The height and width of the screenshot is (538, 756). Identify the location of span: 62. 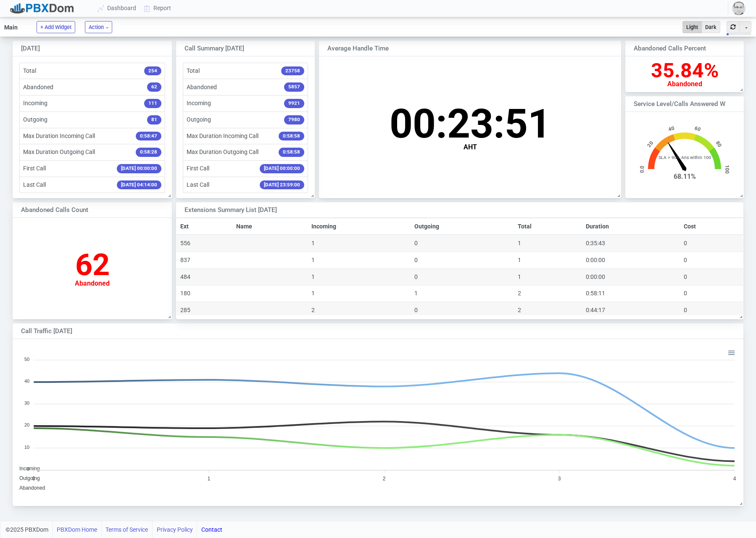
(93, 265).